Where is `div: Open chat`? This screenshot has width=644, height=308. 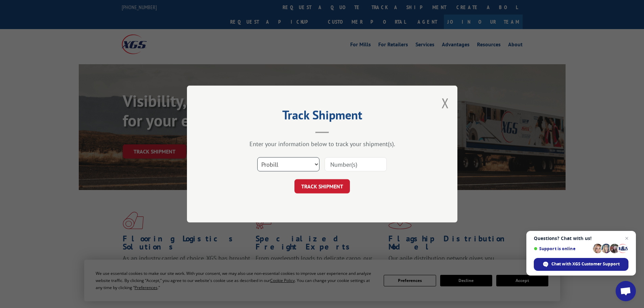 div: Open chat is located at coordinates (626, 291).